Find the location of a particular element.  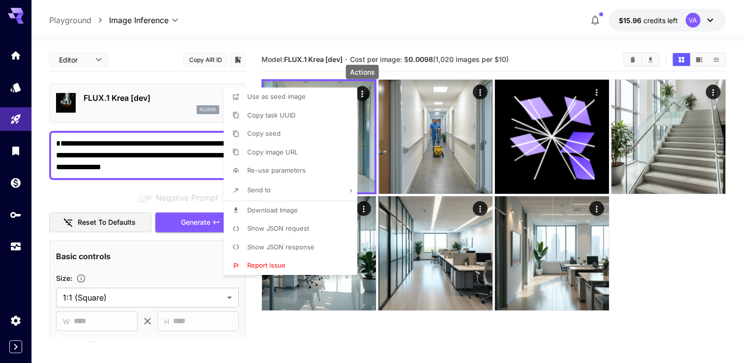

span: Re-use parameters is located at coordinates (276, 170).